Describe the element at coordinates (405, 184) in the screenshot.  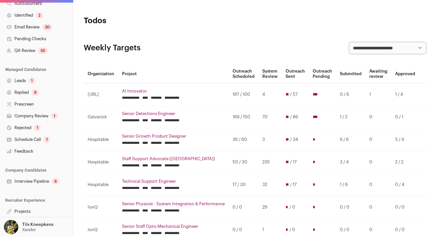
I see `td: 0 / 4` at that location.